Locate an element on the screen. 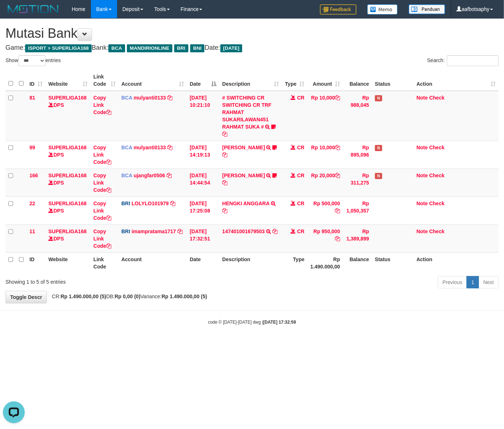 The width and height of the screenshot is (504, 429). th: Balance is located at coordinates (357, 263).